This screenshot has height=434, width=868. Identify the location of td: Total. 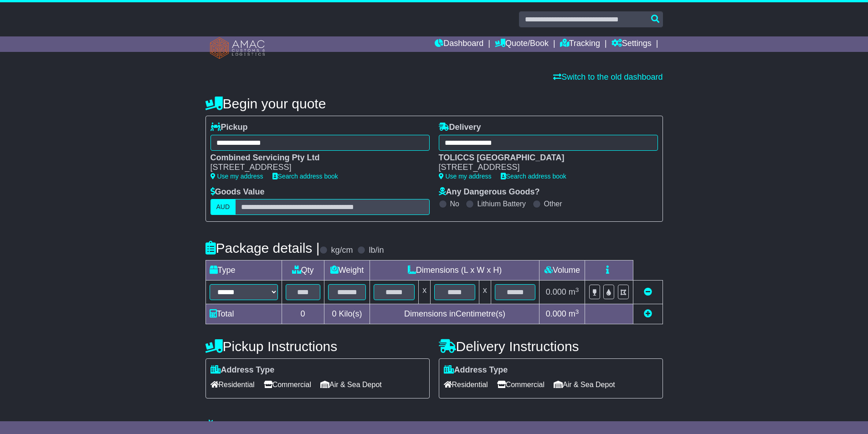
(244, 314).